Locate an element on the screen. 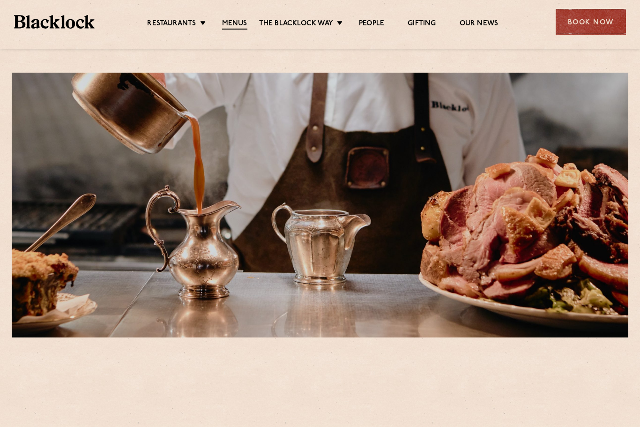  div: Book Now is located at coordinates (591, 22).